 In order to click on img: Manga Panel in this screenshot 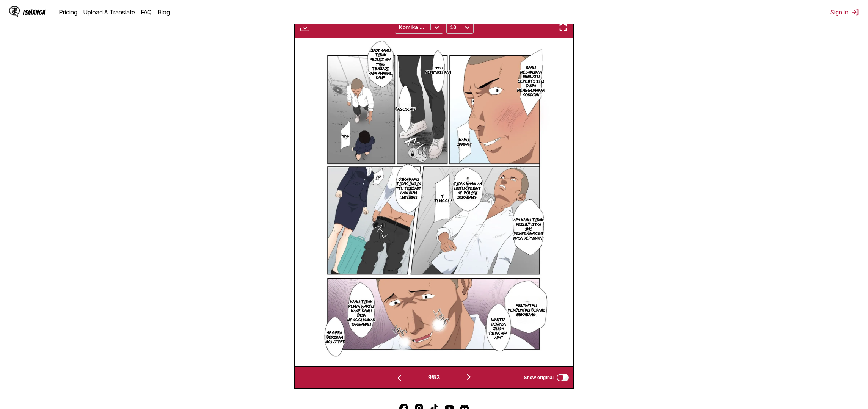, I will do `click(434, 202)`.